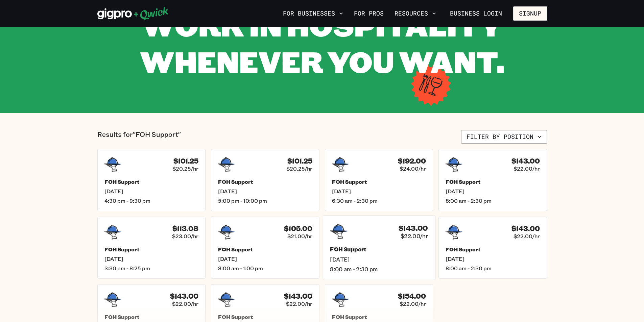 The height and width of the screenshot is (322, 644). What do you see at coordinates (415, 14) in the screenshot?
I see `button: Resources` at bounding box center [415, 14].